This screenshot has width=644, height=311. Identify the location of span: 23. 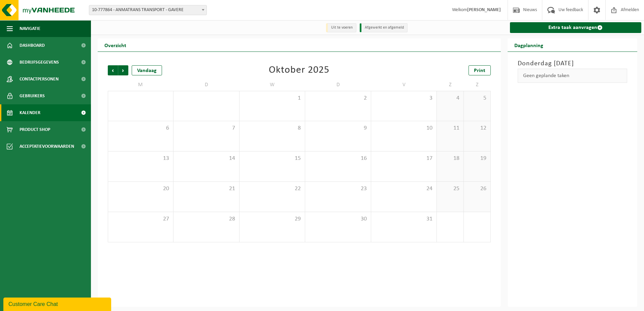
(338, 189).